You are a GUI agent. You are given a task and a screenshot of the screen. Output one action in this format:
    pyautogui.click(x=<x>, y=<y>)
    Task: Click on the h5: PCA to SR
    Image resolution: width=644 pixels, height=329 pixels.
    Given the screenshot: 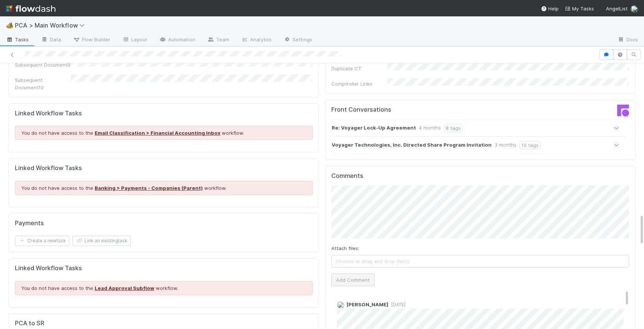 What is the action you would take?
    pyautogui.click(x=30, y=324)
    